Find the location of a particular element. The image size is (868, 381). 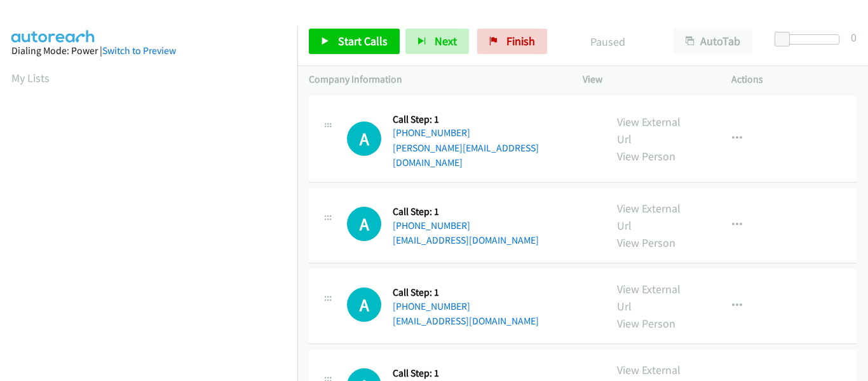

span: Finish is located at coordinates (520, 40).